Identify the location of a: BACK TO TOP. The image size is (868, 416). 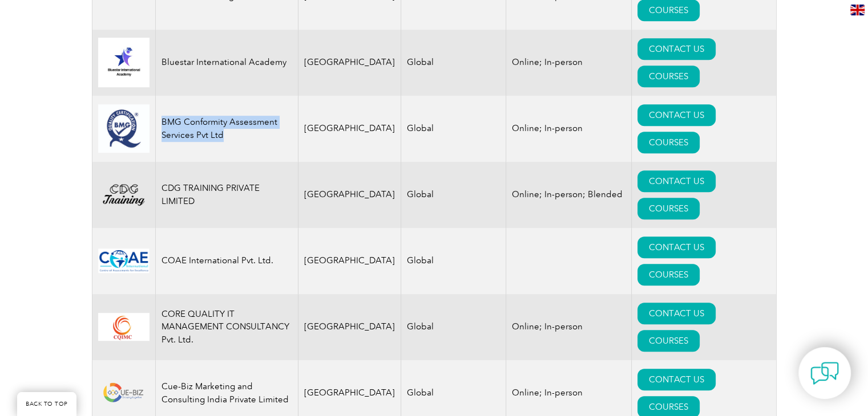
(46, 404).